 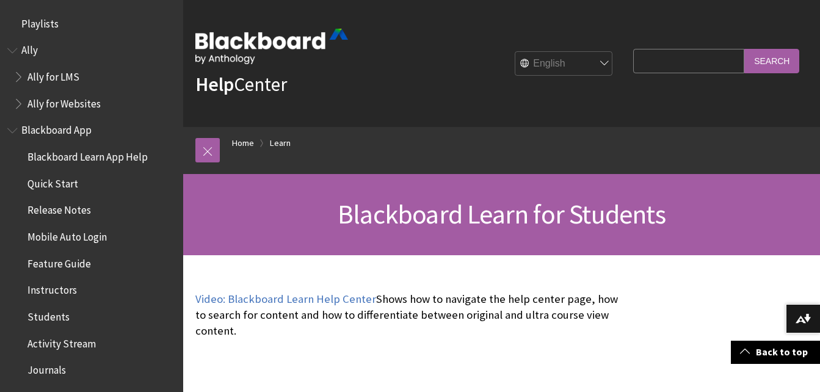 I want to click on select: Site Language Selector, so click(x=564, y=64).